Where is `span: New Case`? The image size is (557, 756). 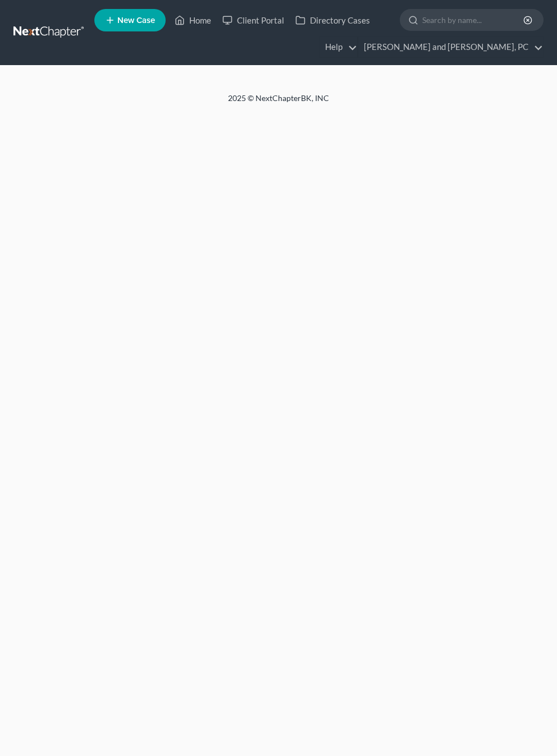
span: New Case is located at coordinates (136, 20).